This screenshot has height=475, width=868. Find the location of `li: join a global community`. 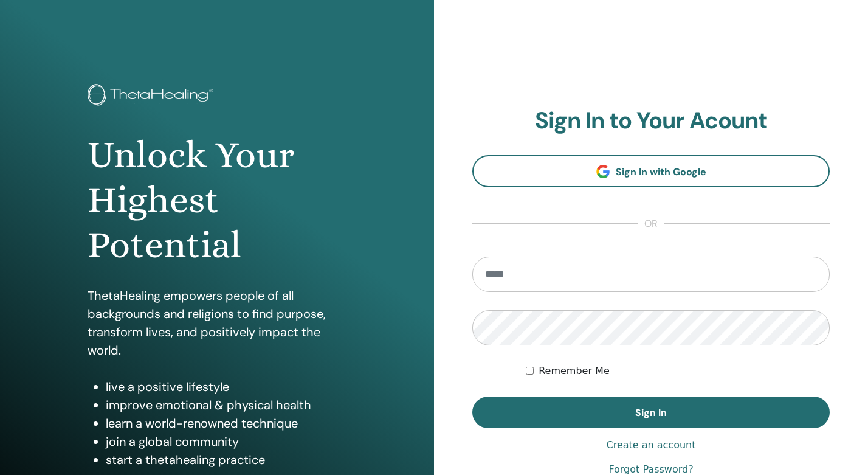

li: join a global community is located at coordinates (227, 442).